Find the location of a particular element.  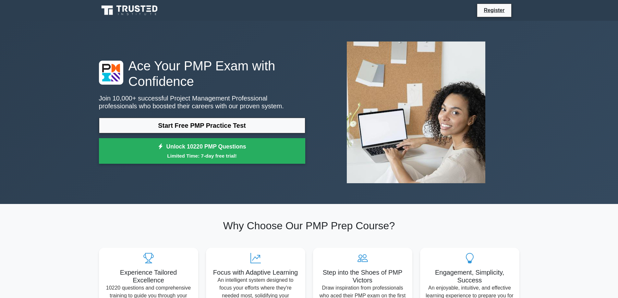

h2: Why Choose Our PMP Prep Course? is located at coordinates (309, 226).